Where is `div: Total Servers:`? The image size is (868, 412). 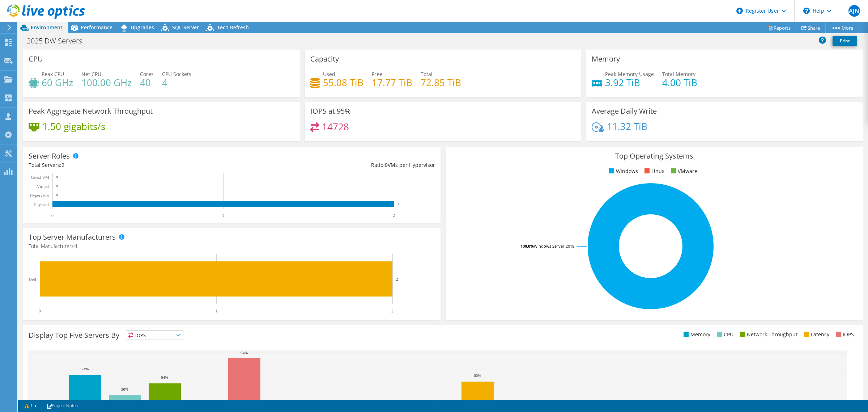
div: Total Servers: is located at coordinates (130, 165).